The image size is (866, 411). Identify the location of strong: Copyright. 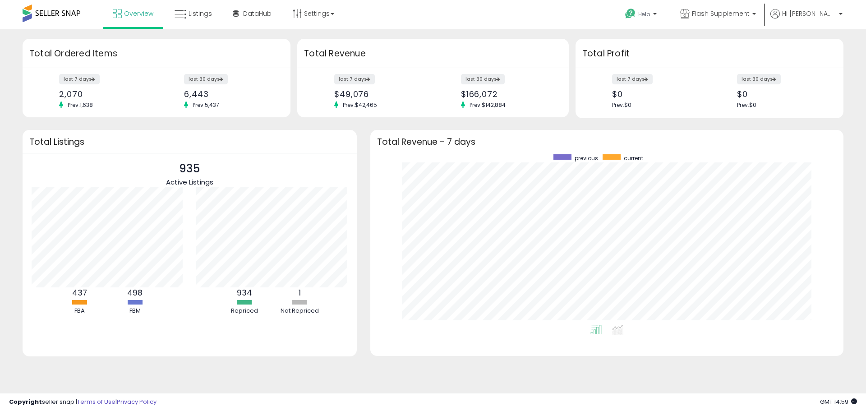
(25, 402).